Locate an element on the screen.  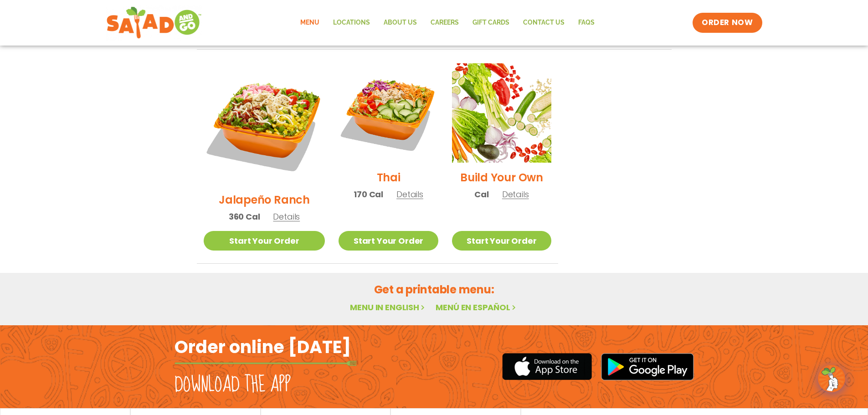
img: appstore is located at coordinates (546, 366).